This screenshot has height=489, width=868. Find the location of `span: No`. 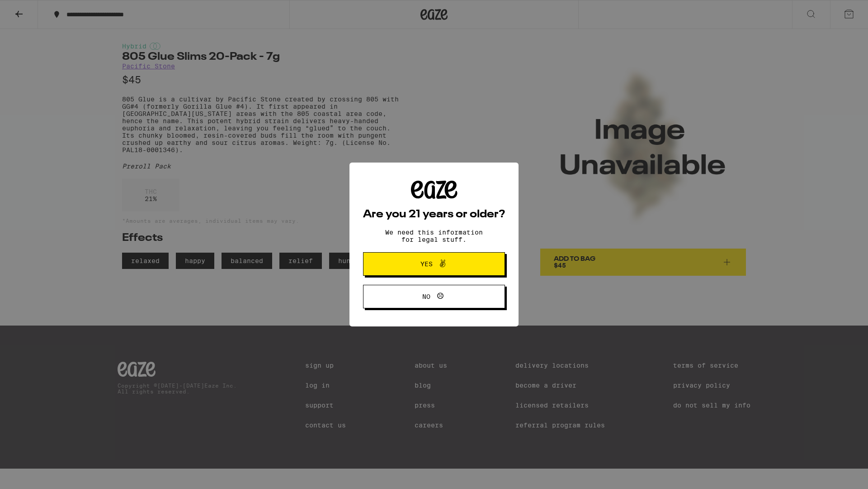

span: No is located at coordinates (426, 296).